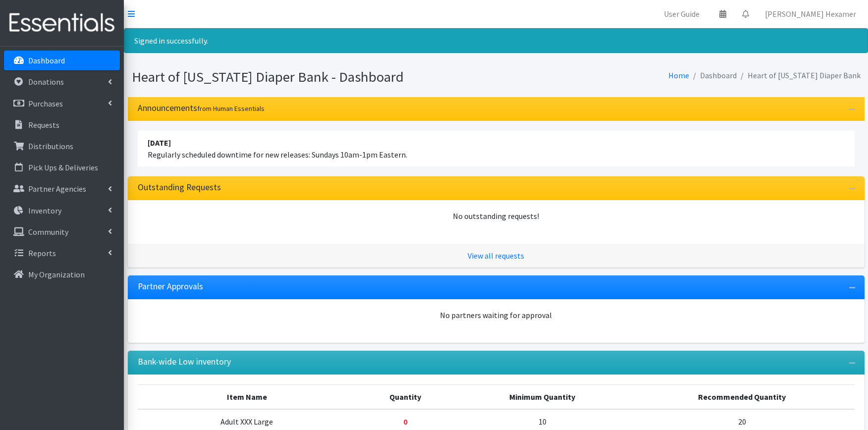 This screenshot has width=868, height=430. What do you see at coordinates (62, 23) in the screenshot?
I see `img: HumanEssentials` at bounding box center [62, 23].